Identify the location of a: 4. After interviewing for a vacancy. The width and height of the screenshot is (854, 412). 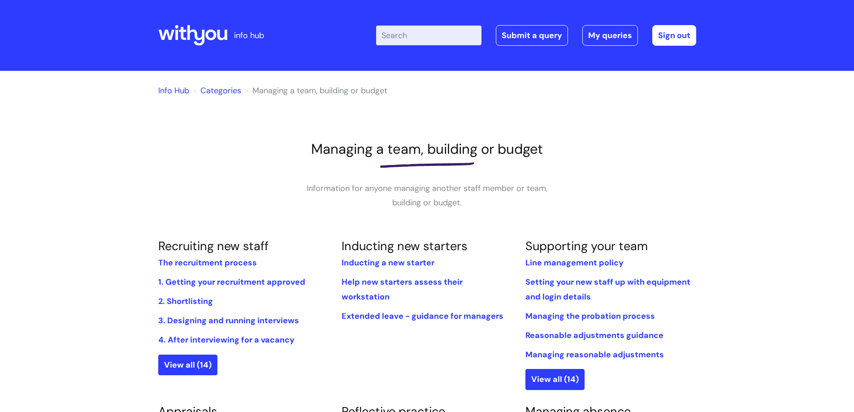
(226, 340).